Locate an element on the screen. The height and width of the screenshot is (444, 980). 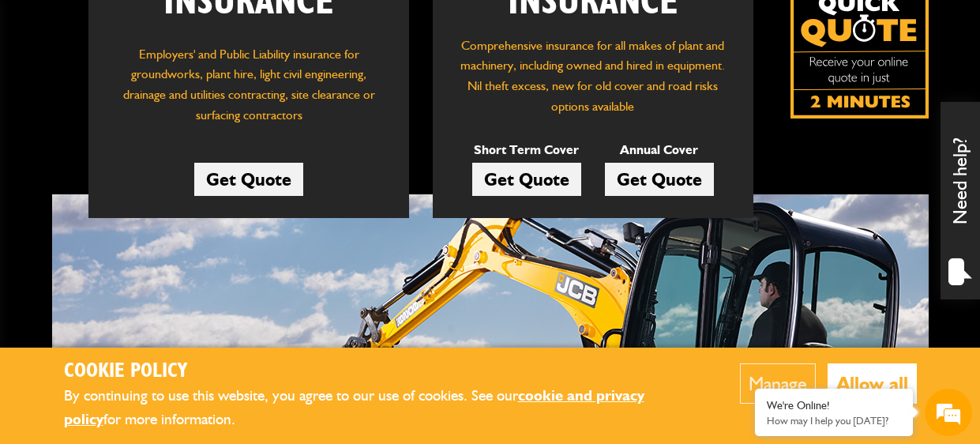
button: Allow all is located at coordinates (871, 383).